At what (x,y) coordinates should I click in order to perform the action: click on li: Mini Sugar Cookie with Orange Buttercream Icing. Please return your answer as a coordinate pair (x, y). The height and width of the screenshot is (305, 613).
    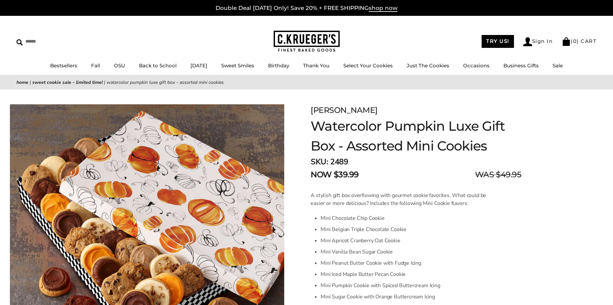
    Looking at the image, I should click on (405, 297).